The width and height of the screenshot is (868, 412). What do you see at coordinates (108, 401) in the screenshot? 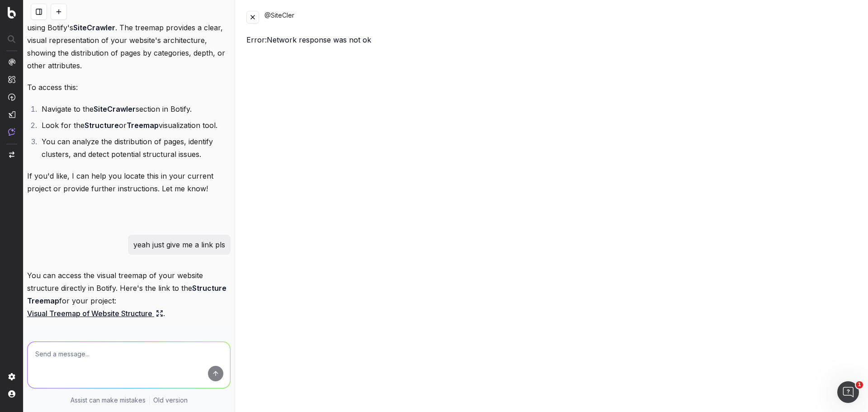
I see `p: Assist can make mistakes` at bounding box center [108, 401].